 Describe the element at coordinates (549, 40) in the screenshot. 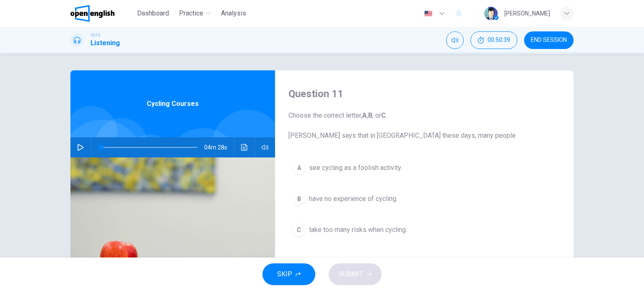

I see `span: END SESSION` at that location.